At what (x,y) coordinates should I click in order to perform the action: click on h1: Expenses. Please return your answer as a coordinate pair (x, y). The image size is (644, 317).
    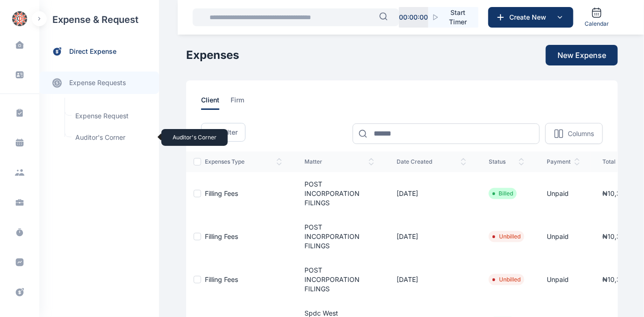
    Looking at the image, I should click on (212, 55).